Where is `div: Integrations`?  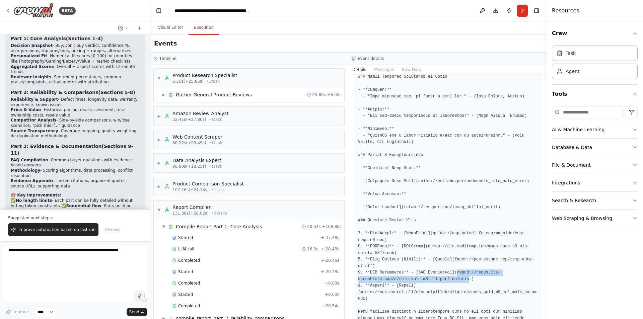
div: Integrations is located at coordinates (566, 183).